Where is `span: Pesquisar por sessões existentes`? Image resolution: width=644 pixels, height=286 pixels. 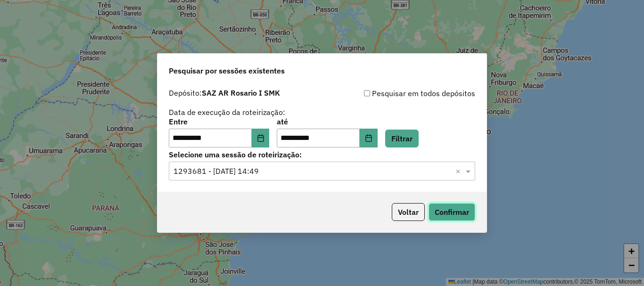 span: Pesquisar por sessões existentes is located at coordinates (227, 71).